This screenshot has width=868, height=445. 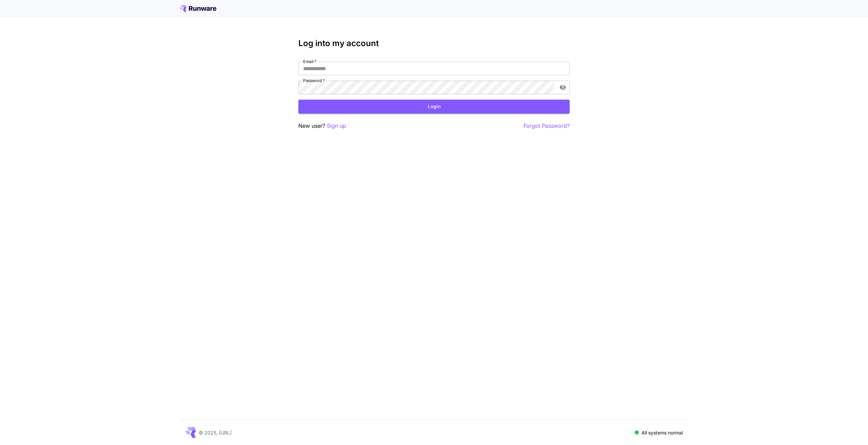 I want to click on label: Email, so click(x=310, y=61).